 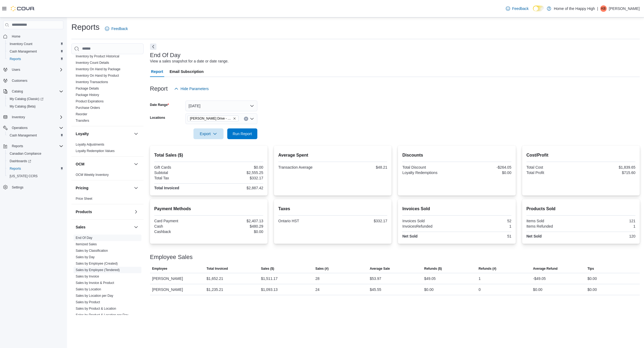 What do you see at coordinates (33, 36) in the screenshot?
I see `button: Home` at bounding box center [33, 36].